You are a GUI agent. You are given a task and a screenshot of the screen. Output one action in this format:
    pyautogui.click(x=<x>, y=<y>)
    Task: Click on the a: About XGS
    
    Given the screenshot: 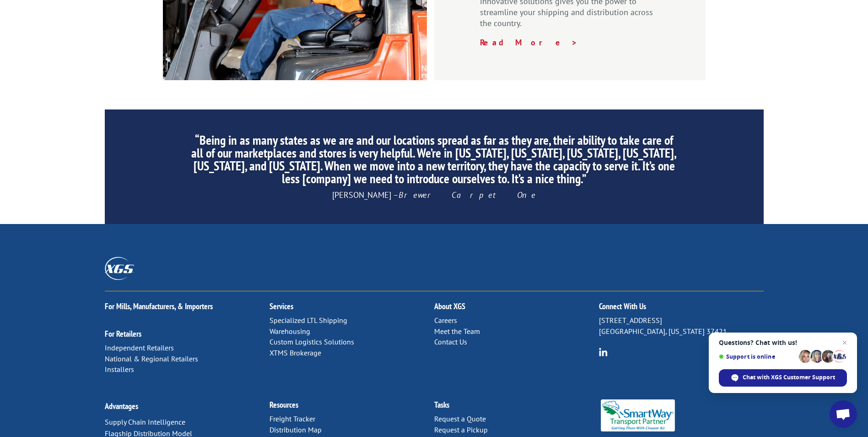 What is the action you would take?
    pyautogui.click(x=450, y=306)
    